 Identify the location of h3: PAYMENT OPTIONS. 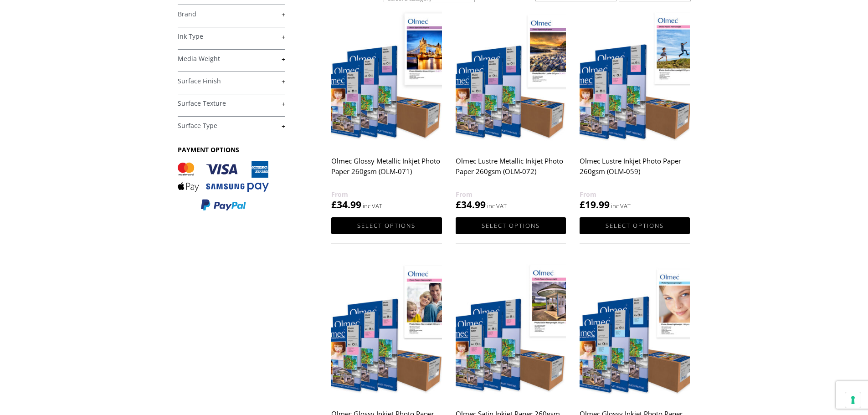
(231, 150).